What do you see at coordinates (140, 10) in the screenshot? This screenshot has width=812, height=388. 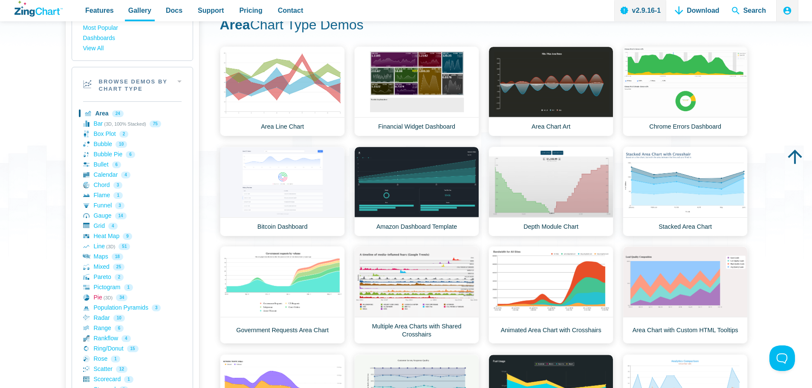 I see `span: Gallery` at bounding box center [140, 10].